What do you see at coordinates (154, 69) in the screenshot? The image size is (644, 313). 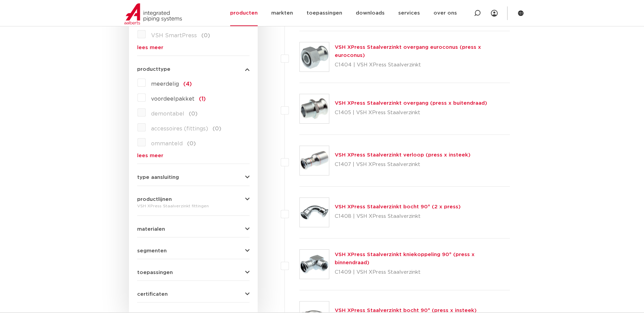 I see `span: producttype` at bounding box center [154, 69].